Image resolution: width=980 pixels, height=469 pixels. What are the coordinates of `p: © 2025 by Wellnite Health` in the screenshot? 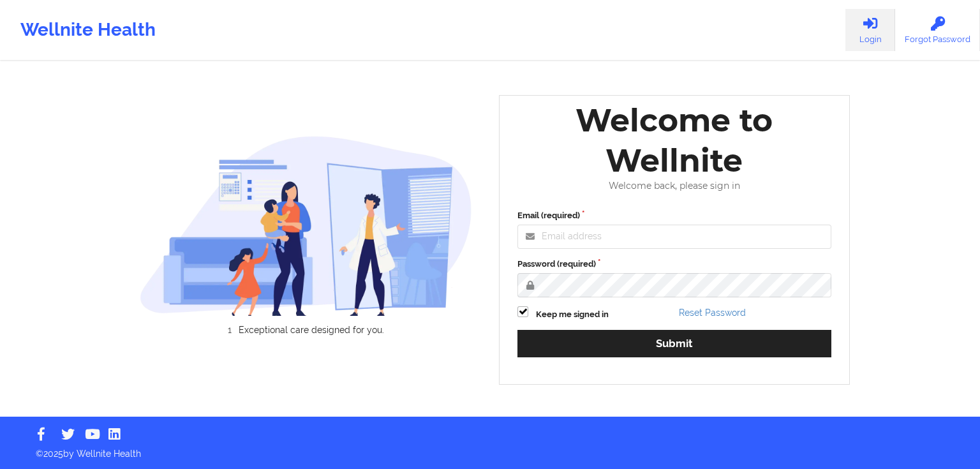 It's located at (490, 449).